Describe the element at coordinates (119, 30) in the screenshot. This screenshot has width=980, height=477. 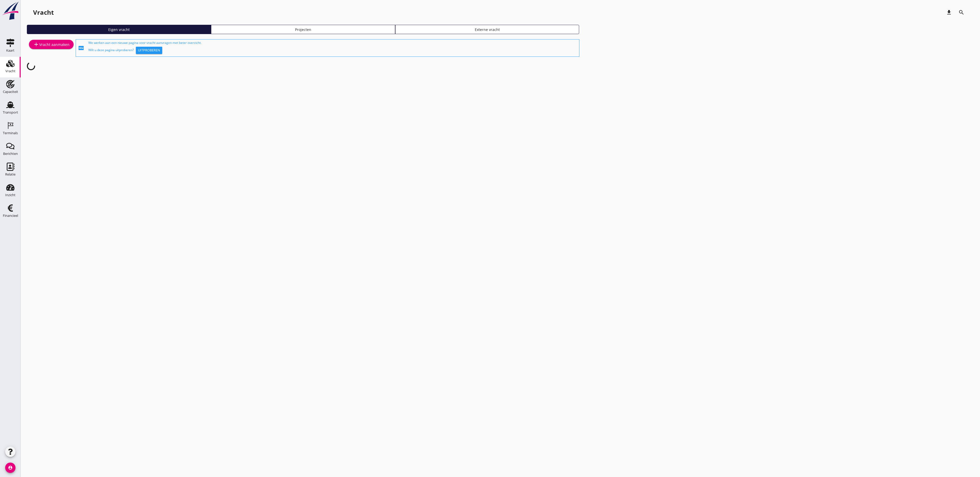
I see `a: Eigen vracht` at that location.